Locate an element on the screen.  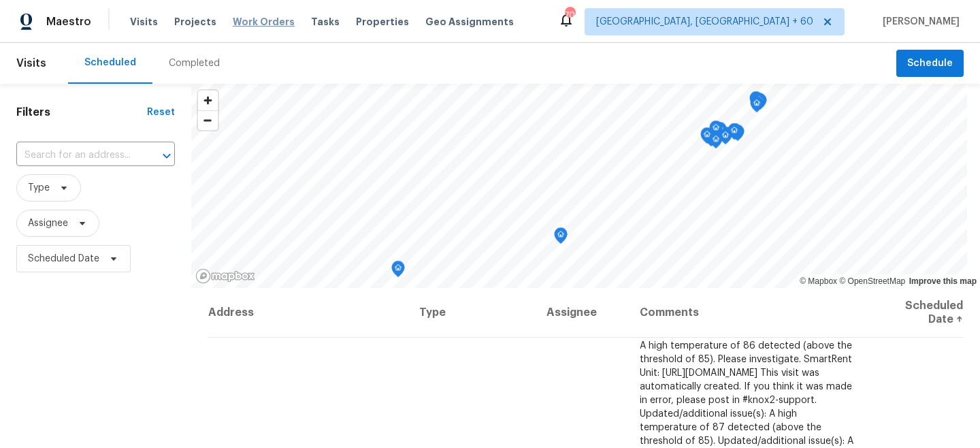
button: Zoom in is located at coordinates (208, 100).